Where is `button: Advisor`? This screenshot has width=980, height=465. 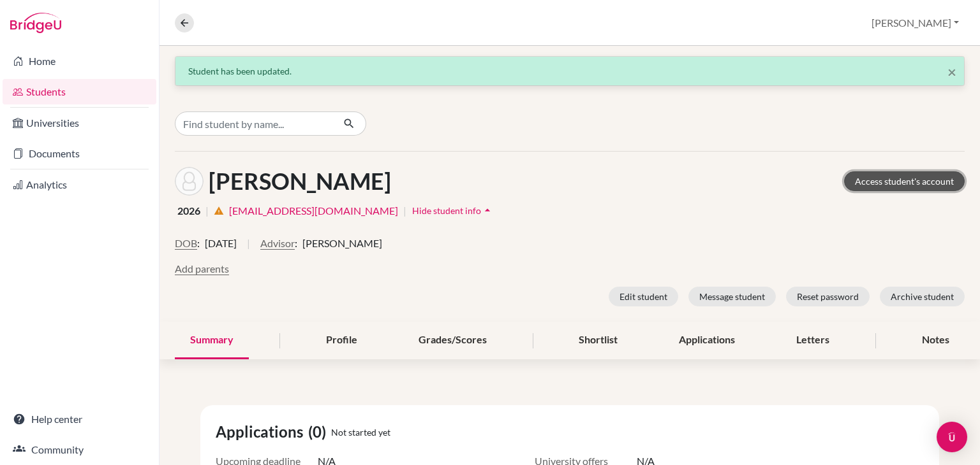
button: Advisor is located at coordinates (277, 244).